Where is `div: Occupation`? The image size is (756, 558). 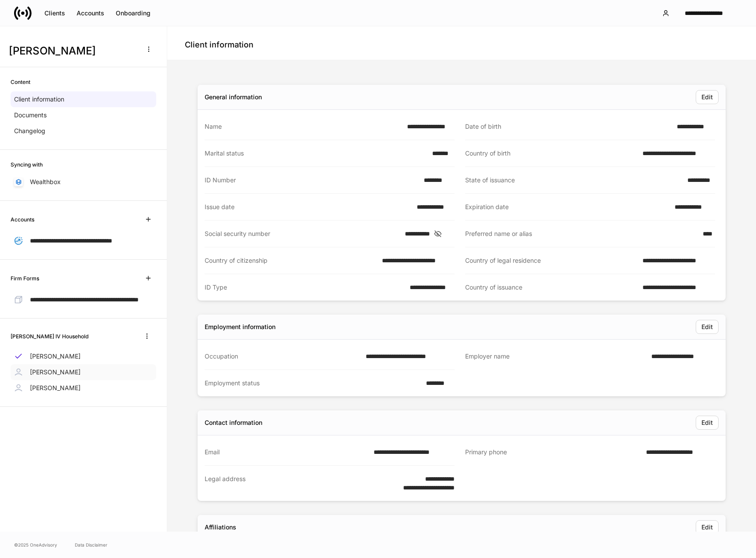 div: Occupation is located at coordinates (282, 356).